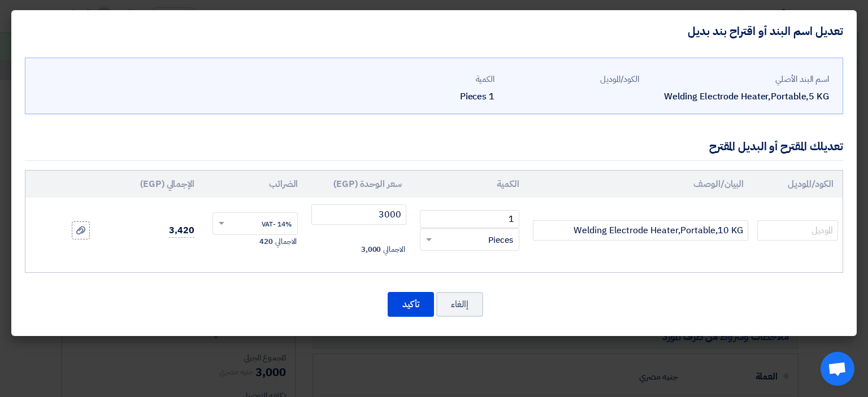 This screenshot has height=397, width=868. Describe the element at coordinates (765, 31) in the screenshot. I see `h4: تعديل اسم البند أو اقتراح بند بديل` at that location.